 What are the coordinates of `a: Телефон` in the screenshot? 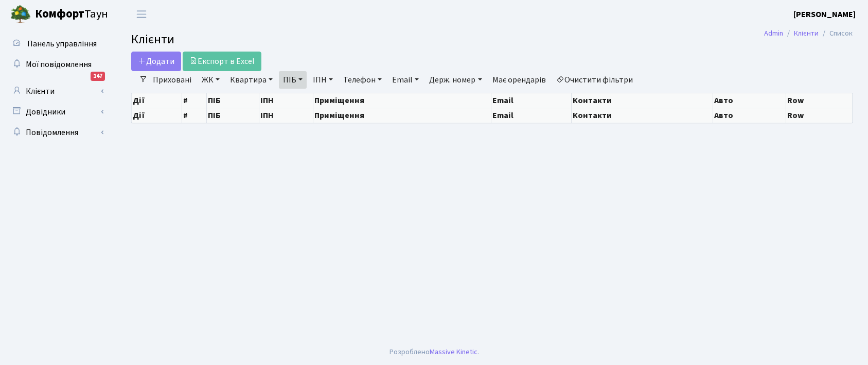 It's located at (362, 80).